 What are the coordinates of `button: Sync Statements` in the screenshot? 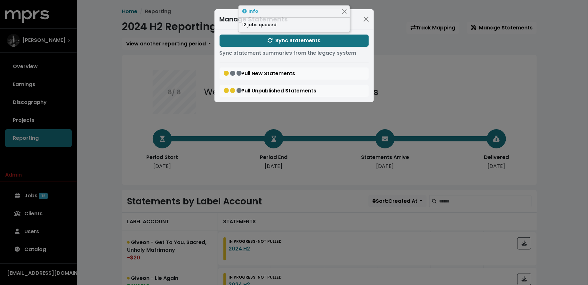 It's located at (294, 41).